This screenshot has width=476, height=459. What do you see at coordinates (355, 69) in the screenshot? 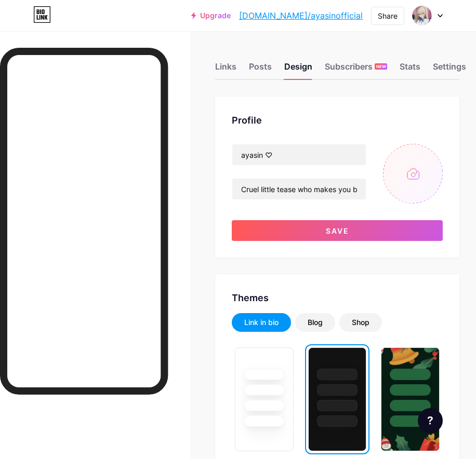
I see `div: Subscribers` at bounding box center [355, 69].